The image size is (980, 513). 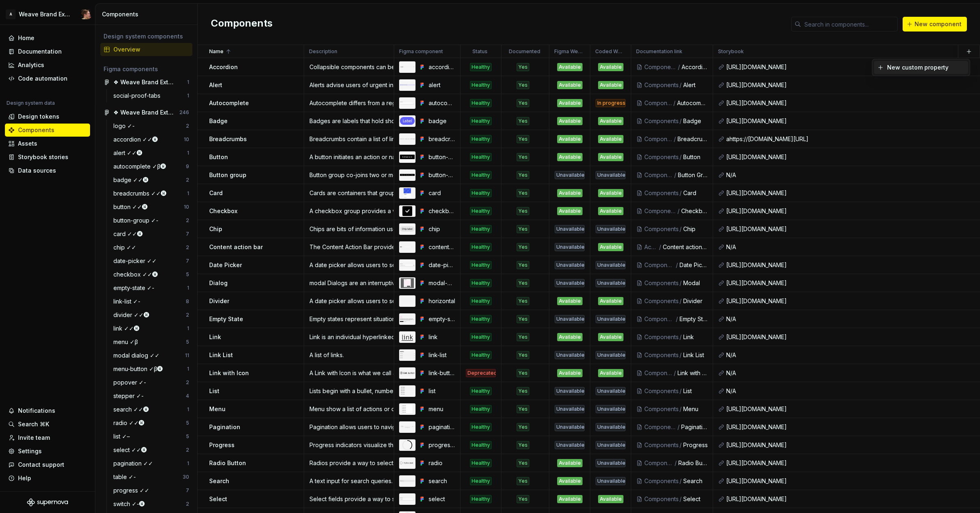 I want to click on img: modal-dialog, so click(x=408, y=283).